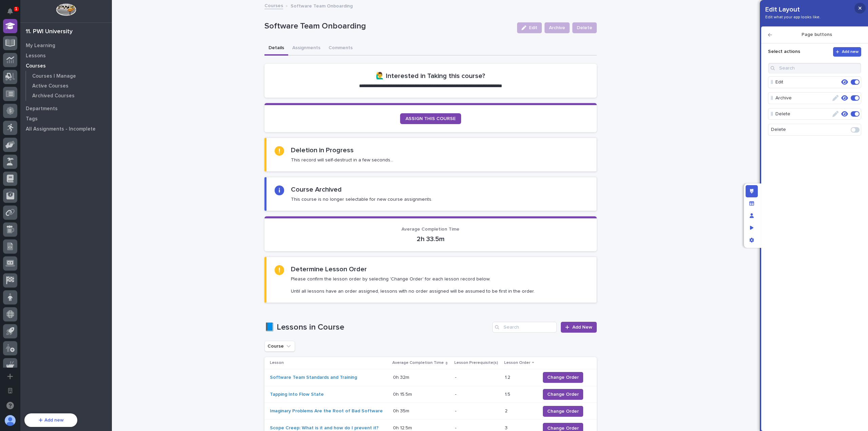 The width and height of the screenshot is (868, 431). I want to click on p: Software Team Onboarding, so click(321, 6).